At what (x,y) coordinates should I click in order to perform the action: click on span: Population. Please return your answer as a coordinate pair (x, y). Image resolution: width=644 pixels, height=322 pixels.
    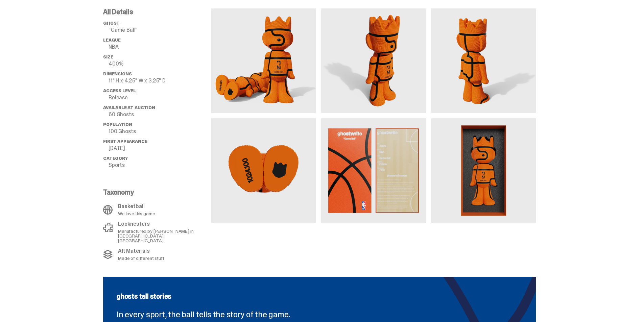
    Looking at the image, I should click on (117, 124).